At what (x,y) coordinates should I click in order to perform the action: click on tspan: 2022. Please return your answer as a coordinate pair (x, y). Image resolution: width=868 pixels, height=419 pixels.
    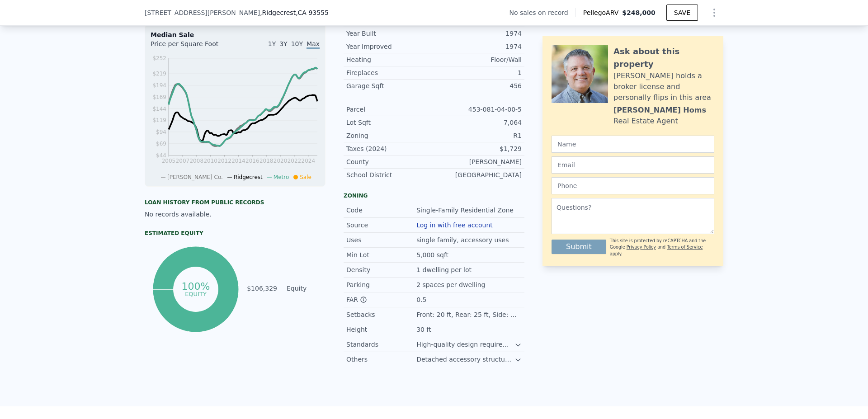
    Looking at the image, I should click on (295, 161).